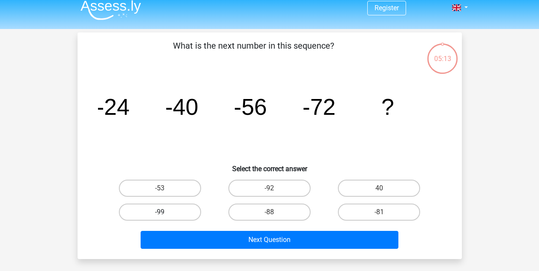 The width and height of the screenshot is (539, 271). What do you see at coordinates (254, 52) in the screenshot?
I see `p: What is the next number in this sequence?` at bounding box center [254, 52].